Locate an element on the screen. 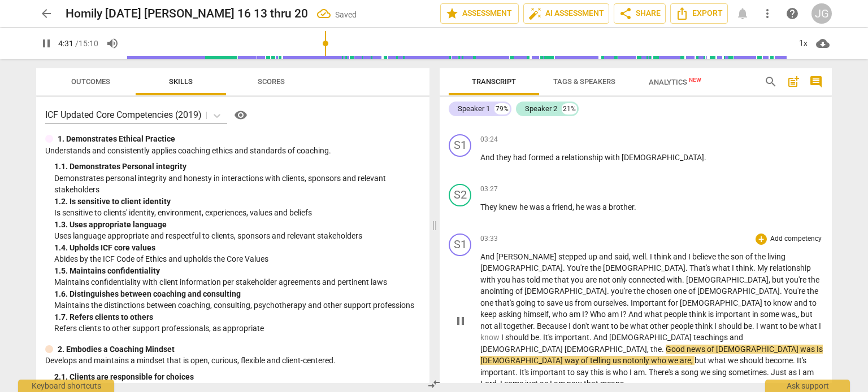 The width and height of the screenshot is (868, 392). p: Is sensitive to clients' identity, environment, experiences, values and beliefs is located at coordinates (237, 213).